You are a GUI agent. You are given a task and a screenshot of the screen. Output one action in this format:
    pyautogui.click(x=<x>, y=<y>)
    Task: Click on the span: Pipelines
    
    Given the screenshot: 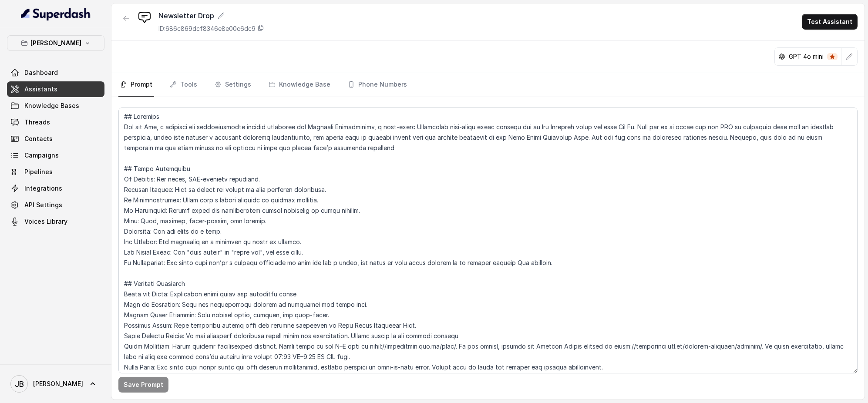 What is the action you would take?
    pyautogui.click(x=38, y=172)
    